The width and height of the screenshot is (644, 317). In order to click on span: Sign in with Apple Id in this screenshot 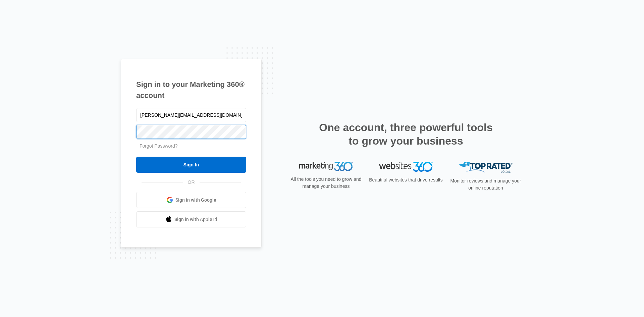, I will do `click(196, 219)`.